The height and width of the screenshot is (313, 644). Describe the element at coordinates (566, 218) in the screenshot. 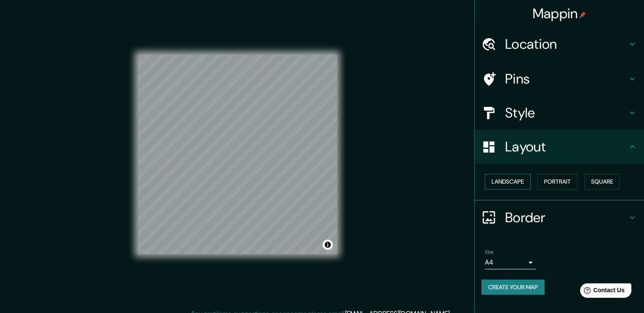

I see `h4: Border` at that location.